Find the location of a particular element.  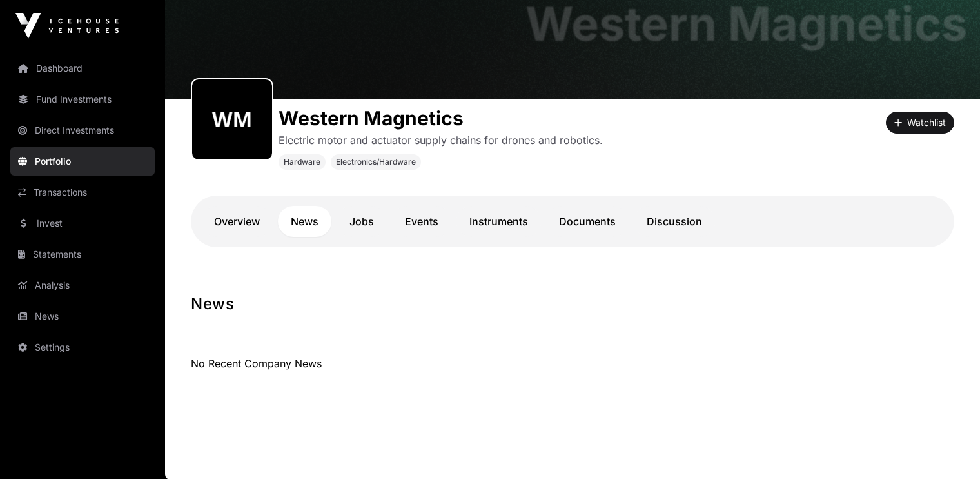

span: Hardware is located at coordinates (301, 162).